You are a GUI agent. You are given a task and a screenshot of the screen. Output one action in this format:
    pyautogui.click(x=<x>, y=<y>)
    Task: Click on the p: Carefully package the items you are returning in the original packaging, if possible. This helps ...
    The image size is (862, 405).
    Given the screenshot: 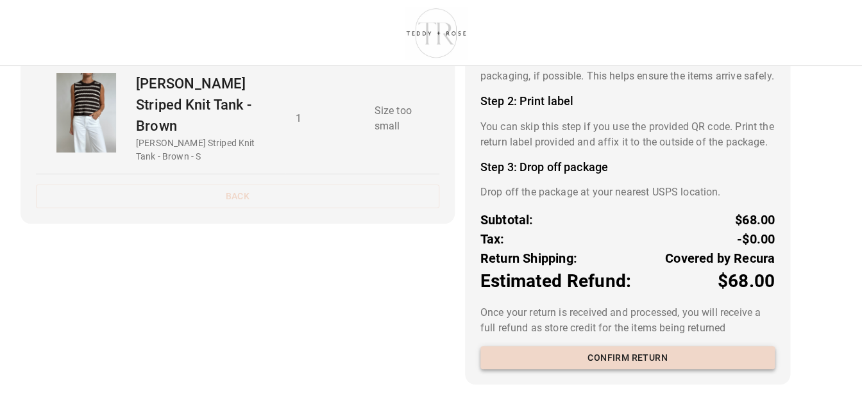 What is the action you would take?
    pyautogui.click(x=627, y=69)
    